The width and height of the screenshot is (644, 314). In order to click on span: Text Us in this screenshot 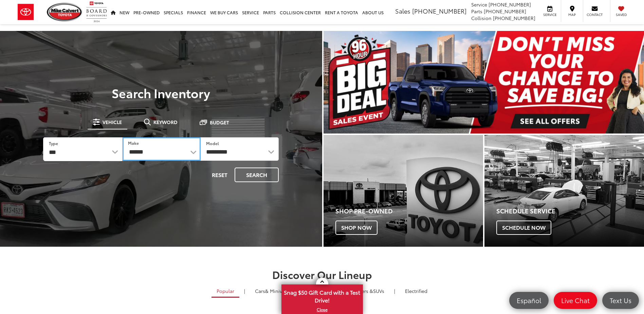, I will do `click(620, 300)`.